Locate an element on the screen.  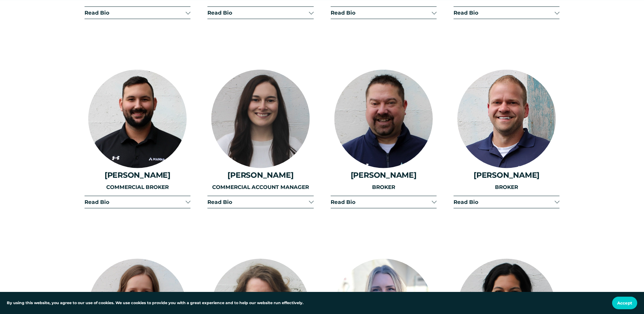
p: COMMERCIAL BROKER is located at coordinates (137, 187).